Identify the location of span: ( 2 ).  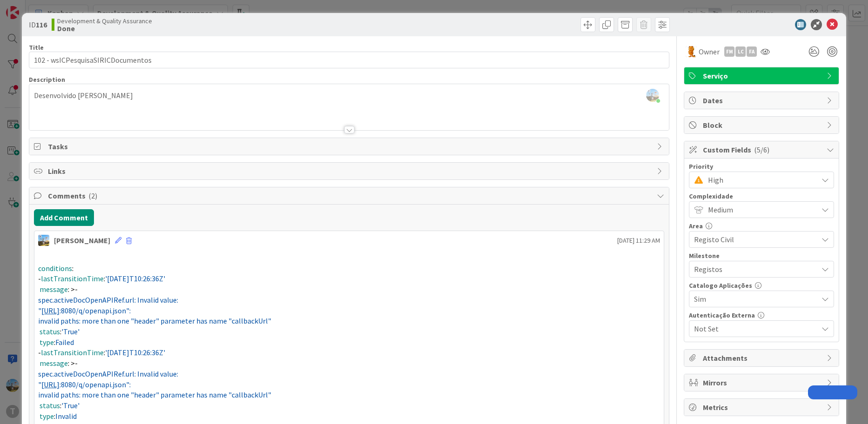
(92, 196).